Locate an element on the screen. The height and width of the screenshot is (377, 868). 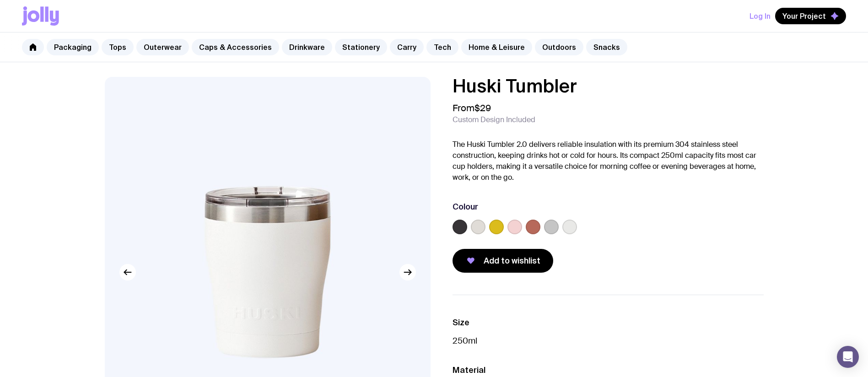
h3: Colour is located at coordinates (465, 207).